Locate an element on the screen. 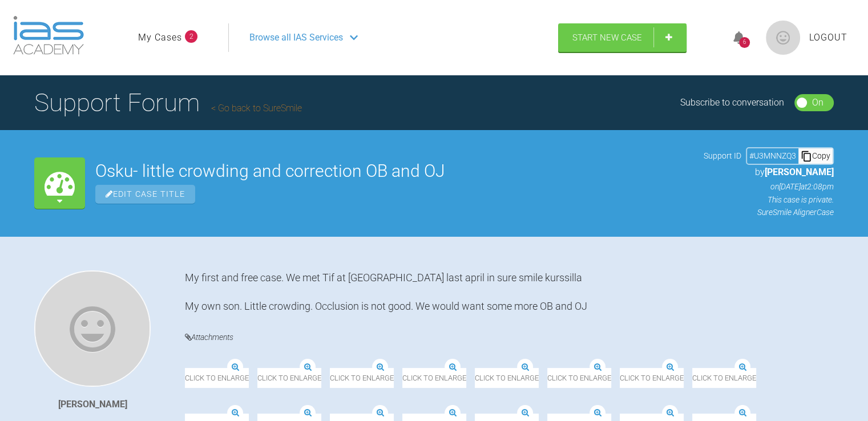  div: Copy is located at coordinates (816, 155).